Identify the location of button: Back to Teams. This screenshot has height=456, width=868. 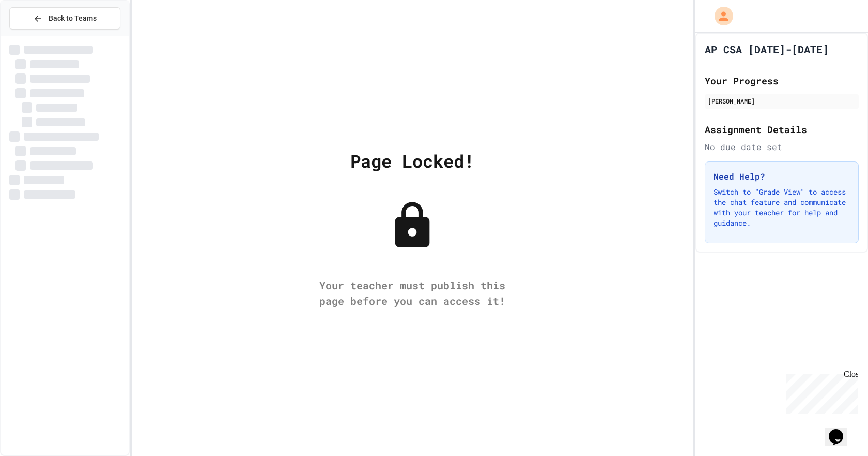
(65, 18).